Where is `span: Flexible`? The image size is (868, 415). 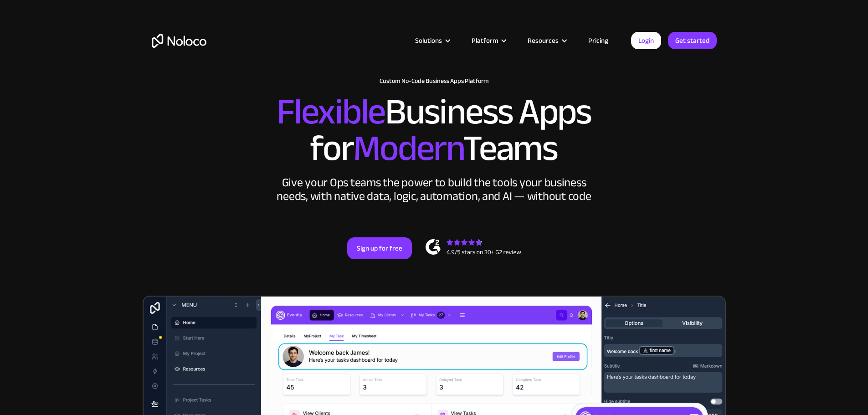
span: Flexible is located at coordinates (330, 112).